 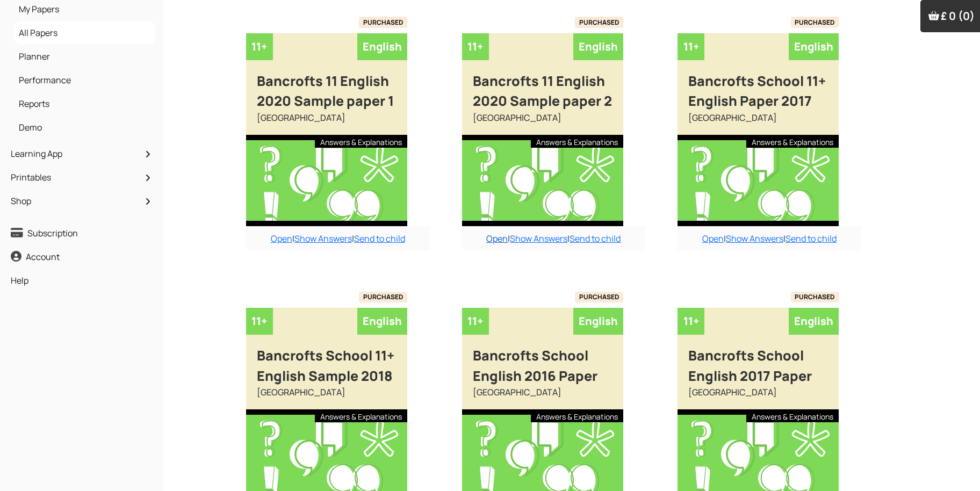 I want to click on a: Subscription, so click(x=82, y=233).